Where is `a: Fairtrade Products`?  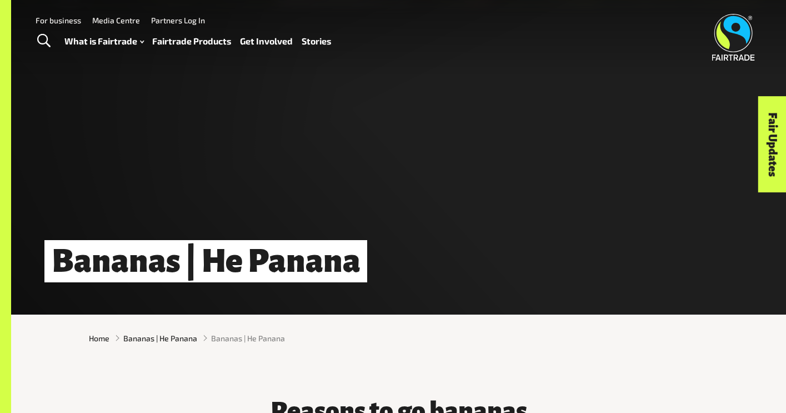
a: Fairtrade Products is located at coordinates (192, 41).